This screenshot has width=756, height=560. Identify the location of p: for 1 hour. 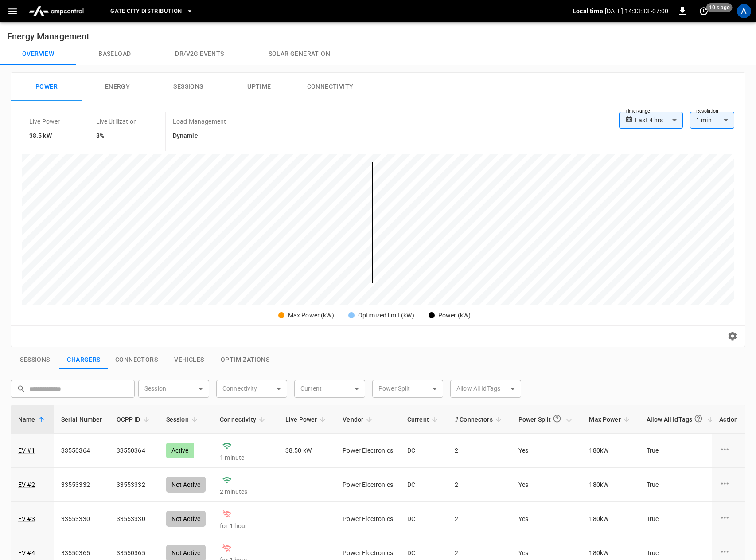
(245, 526).